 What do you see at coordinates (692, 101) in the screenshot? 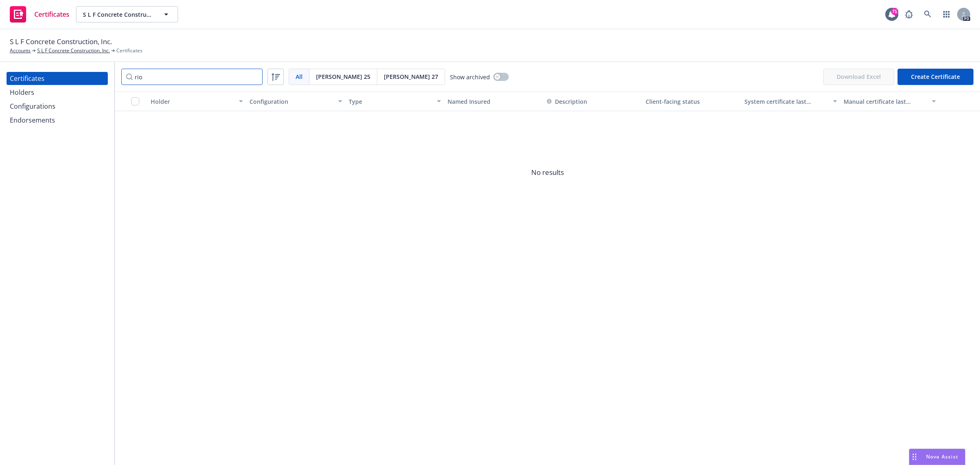
I see `button: Client-facing status` at bounding box center [692, 101].